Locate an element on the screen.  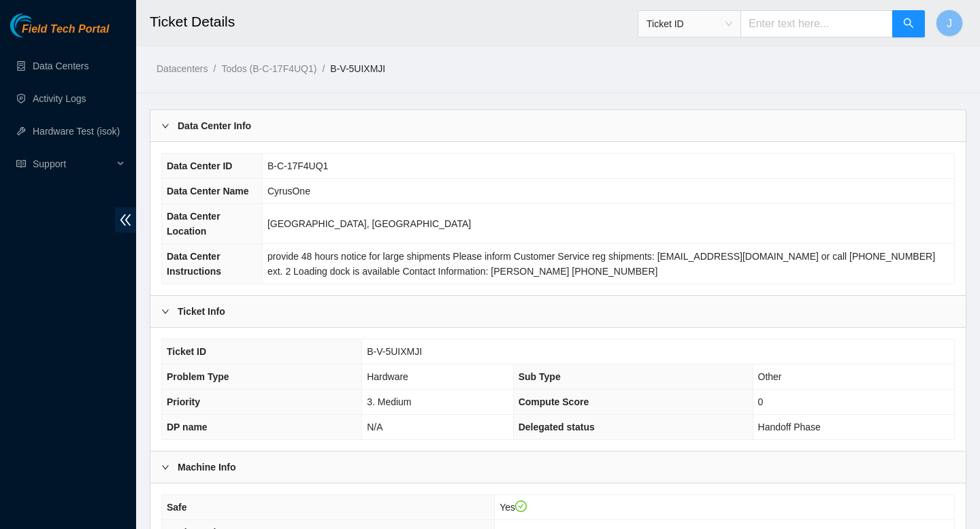
a: Datacenters is located at coordinates (181, 68).